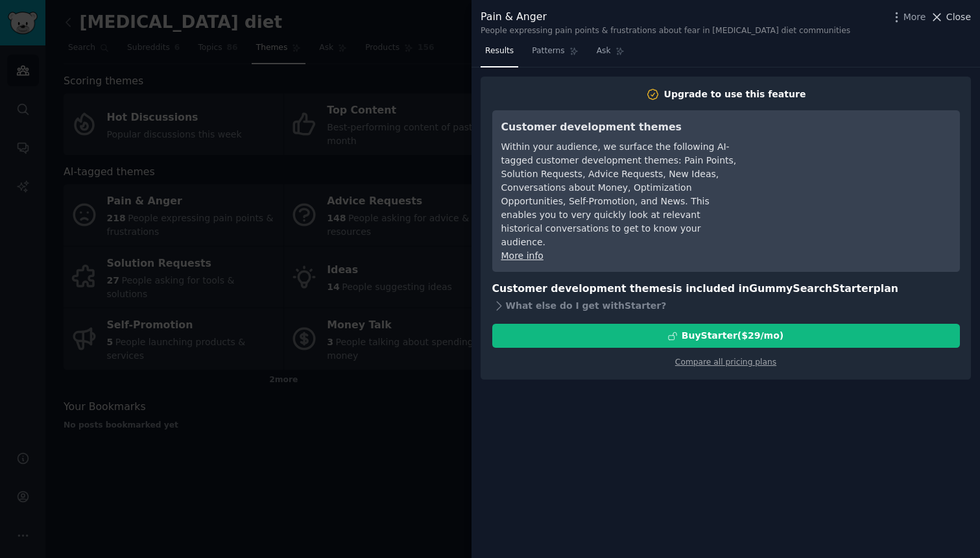  I want to click on a: Compare all pricing plans, so click(726, 361).